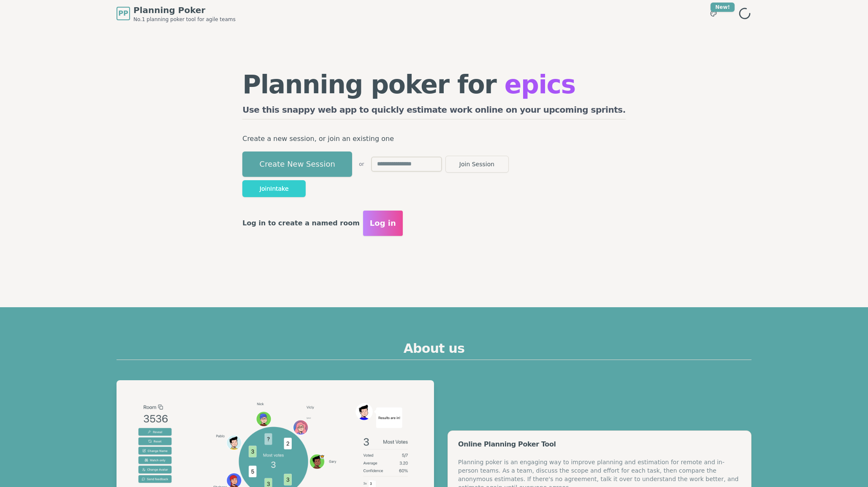 Image resolution: width=868 pixels, height=487 pixels. What do you see at coordinates (297, 164) in the screenshot?
I see `button: Create New Session` at bounding box center [297, 164].